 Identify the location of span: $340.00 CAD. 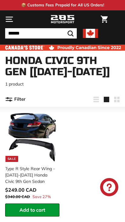
(18, 197).